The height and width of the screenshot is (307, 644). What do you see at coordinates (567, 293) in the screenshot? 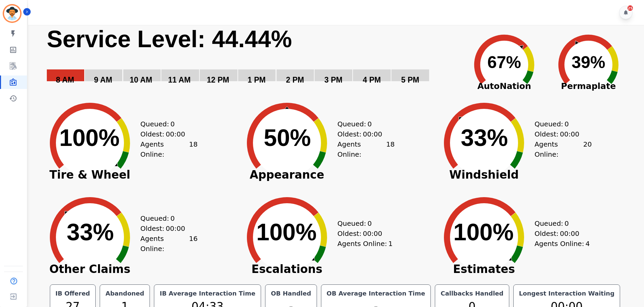
I see `div: Longest Interaction Waiting` at bounding box center [567, 293].